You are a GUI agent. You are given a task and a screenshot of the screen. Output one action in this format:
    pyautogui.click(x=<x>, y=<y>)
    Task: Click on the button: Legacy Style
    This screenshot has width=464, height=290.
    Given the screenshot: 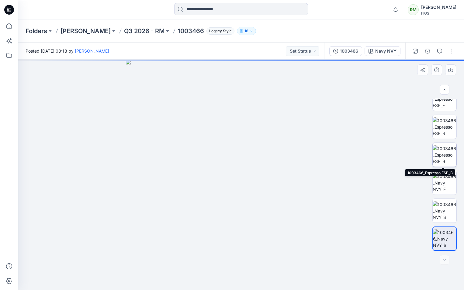 What is the action you would take?
    pyautogui.click(x=219, y=31)
    